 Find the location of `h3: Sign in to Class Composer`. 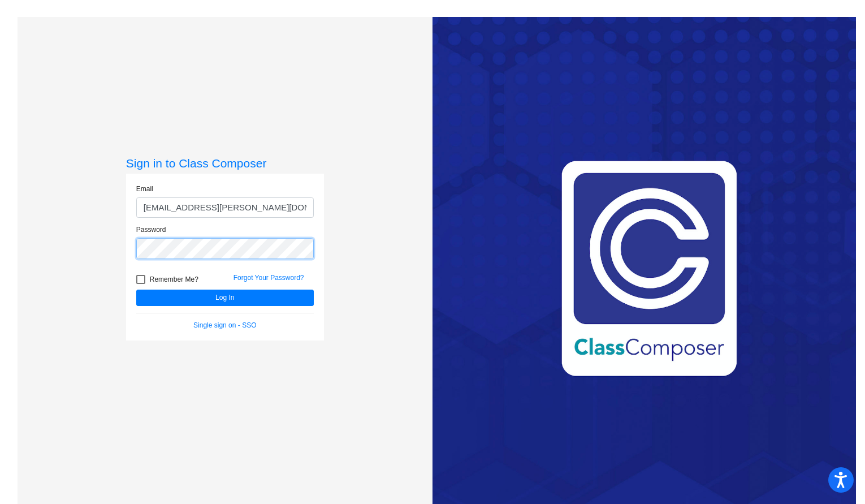

h3: Sign in to Class Composer is located at coordinates (225, 163).